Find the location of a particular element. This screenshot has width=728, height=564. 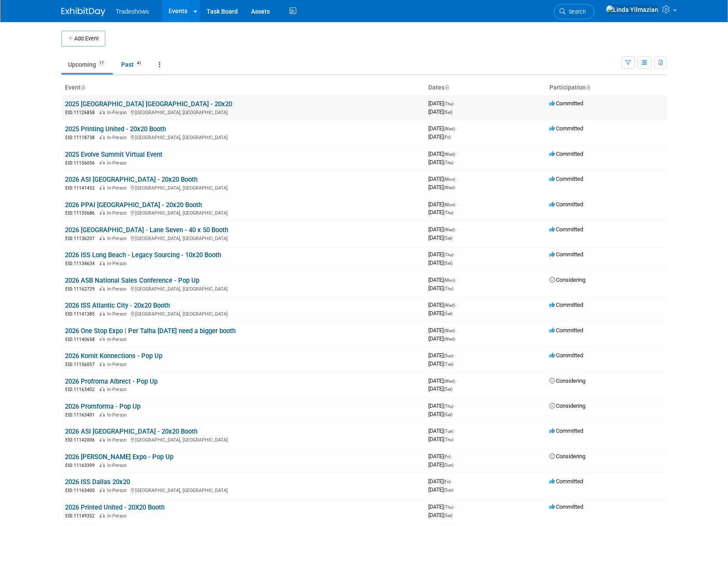

a: Sort by Event Name is located at coordinates (83, 88).